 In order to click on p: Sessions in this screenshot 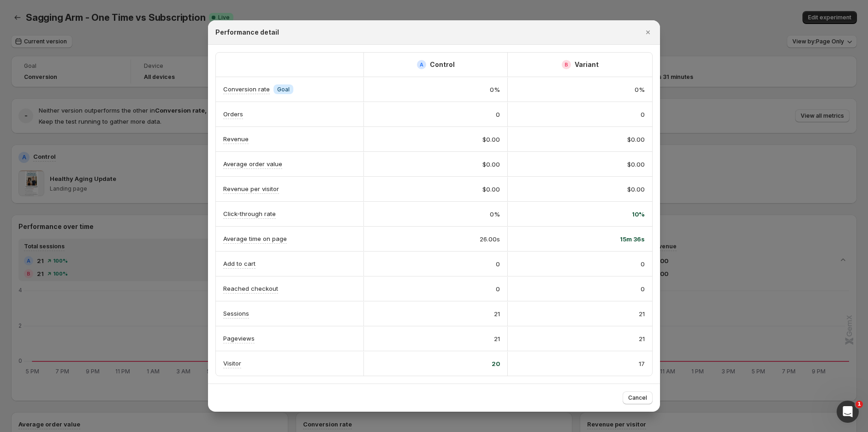, I will do `click(236, 313)`.